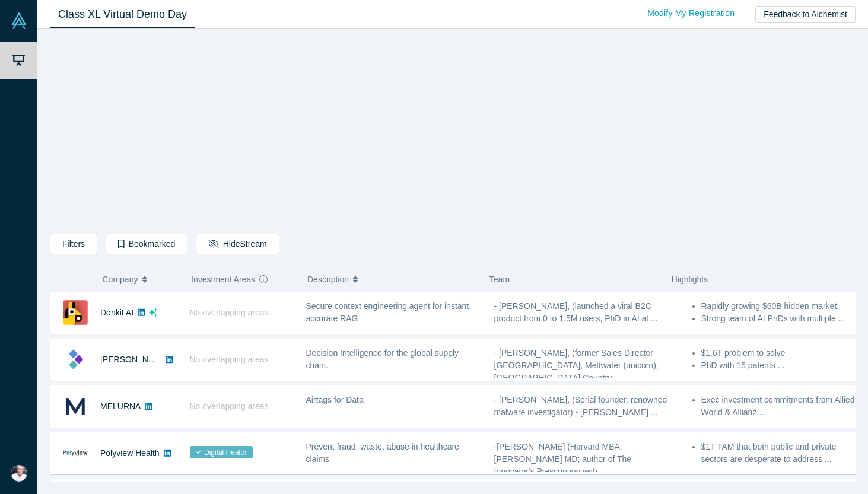 The height and width of the screenshot is (494, 868). What do you see at coordinates (121, 406) in the screenshot?
I see `a: MELURNA` at bounding box center [121, 406].